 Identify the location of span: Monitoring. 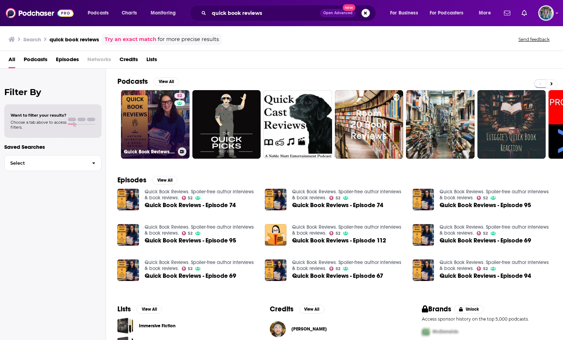
(163, 13).